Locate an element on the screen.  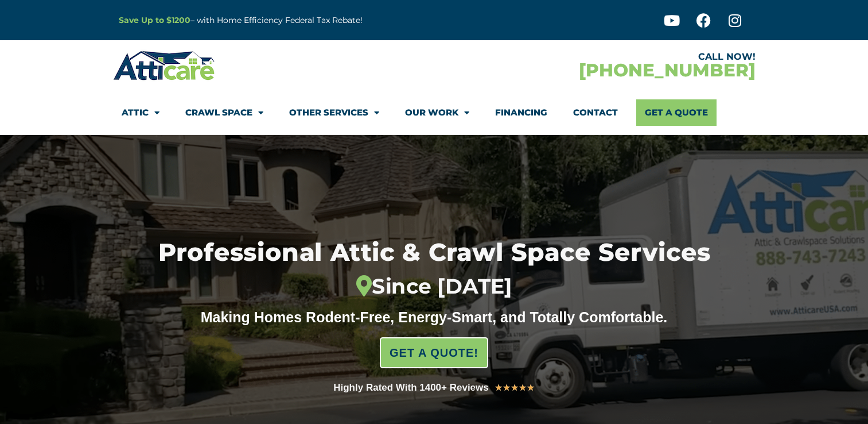
a: Crawl Space is located at coordinates (224, 112).